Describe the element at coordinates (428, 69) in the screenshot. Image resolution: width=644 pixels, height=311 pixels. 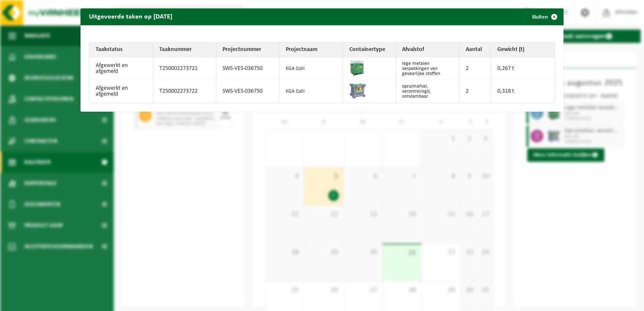
I see `td: lege metalen verpakkingen van gevaarlijke stoffen` at that location.